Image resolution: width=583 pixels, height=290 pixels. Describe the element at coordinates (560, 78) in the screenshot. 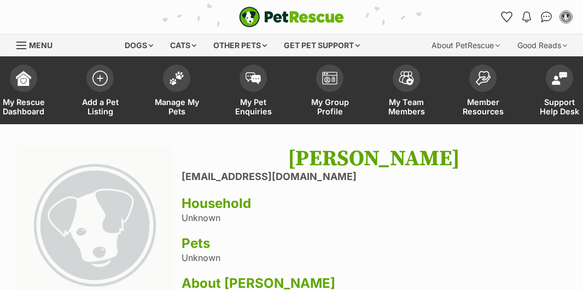

I see `img: help-desk-icon-fdf02630f3aa405de69fd3d07c3f3aa587a6932b1a1747fa1d2bba05be0121f9.svg` at that location.